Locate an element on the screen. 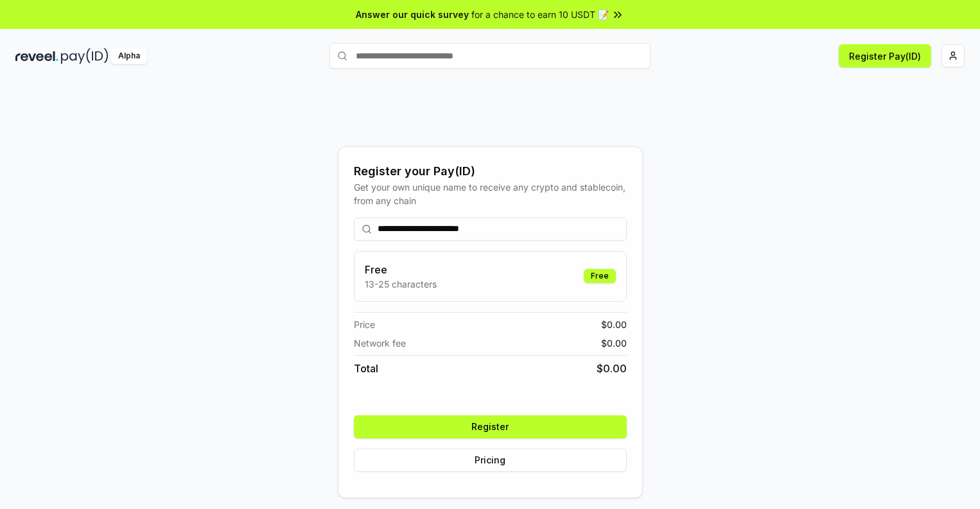 The width and height of the screenshot is (980, 509). span: Price is located at coordinates (364, 324).